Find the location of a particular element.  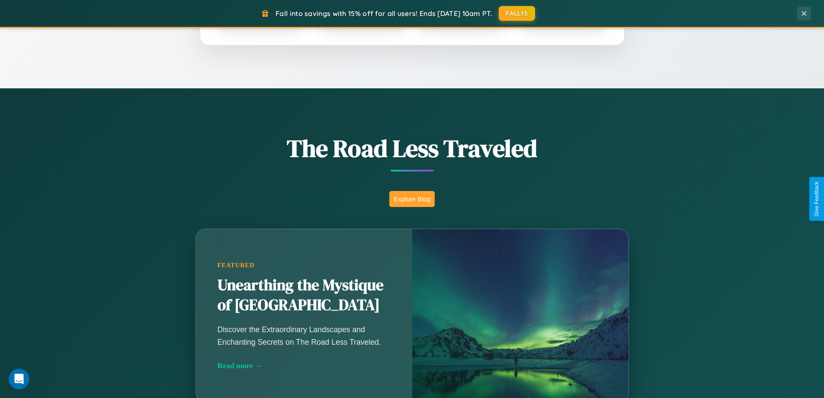

button: Explore Blog is located at coordinates (412, 199).